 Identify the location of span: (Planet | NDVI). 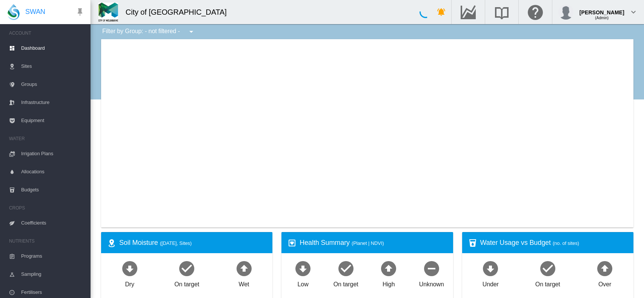
(368, 243).